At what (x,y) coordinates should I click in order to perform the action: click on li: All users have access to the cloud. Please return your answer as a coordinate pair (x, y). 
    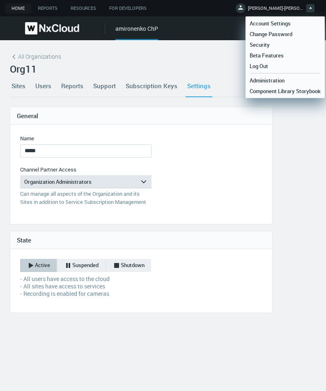
    Looking at the image, I should click on (87, 279).